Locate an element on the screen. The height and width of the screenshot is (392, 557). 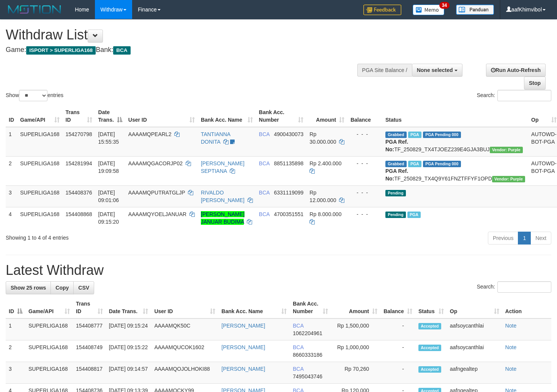
span: 154408376 is located at coordinates (79, 193).